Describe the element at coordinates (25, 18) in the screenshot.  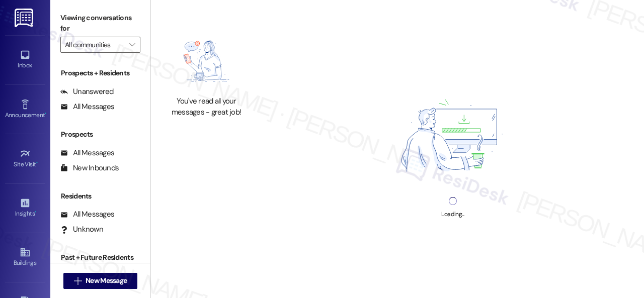
I see `img: ResiDesk Logo` at that location.